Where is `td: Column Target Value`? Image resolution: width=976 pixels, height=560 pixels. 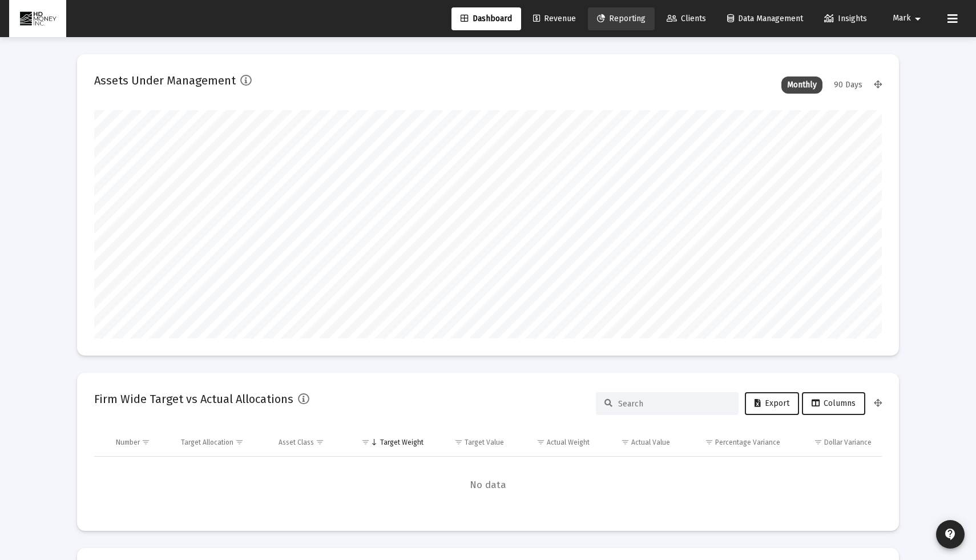 td: Column Target Value is located at coordinates (472, 442).